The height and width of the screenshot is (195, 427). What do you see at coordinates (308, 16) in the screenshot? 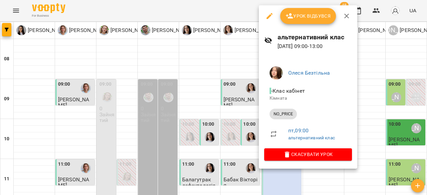
I see `button: Урок відбувся` at bounding box center [308, 16].